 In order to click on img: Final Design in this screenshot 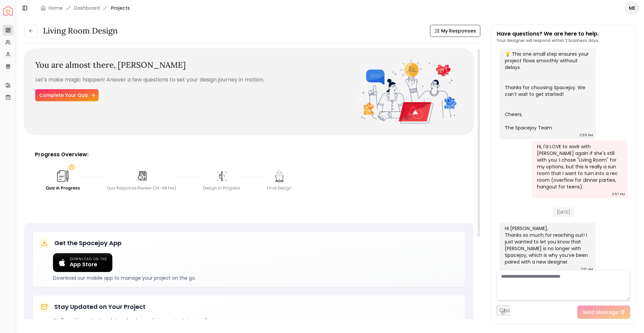, I will do `click(279, 176)`.